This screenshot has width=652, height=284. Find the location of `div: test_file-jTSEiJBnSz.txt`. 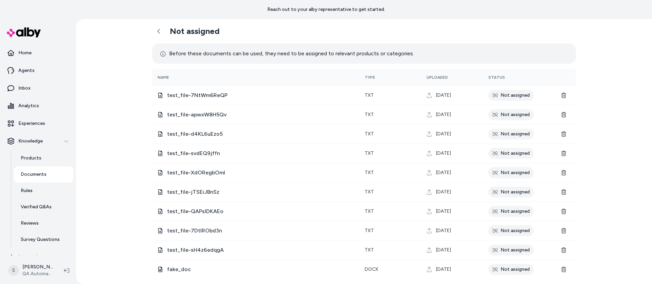

div: test_file-jTSEiJBnSz.txt is located at coordinates (256, 192).